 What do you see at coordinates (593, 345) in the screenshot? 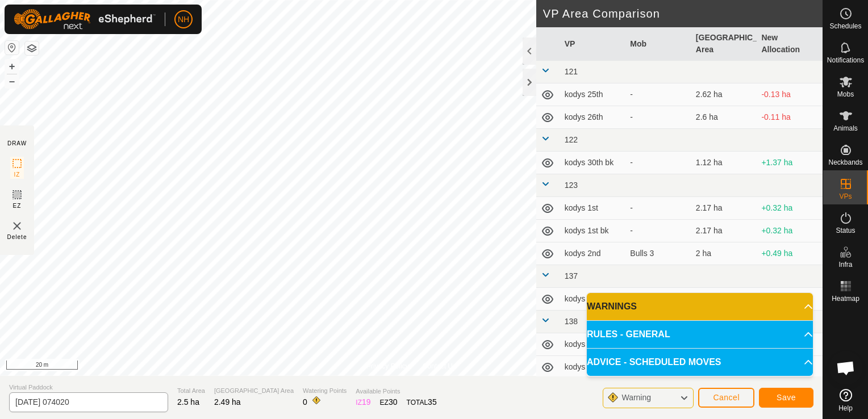
I see `td: kodys 28th` at bounding box center [593, 345].